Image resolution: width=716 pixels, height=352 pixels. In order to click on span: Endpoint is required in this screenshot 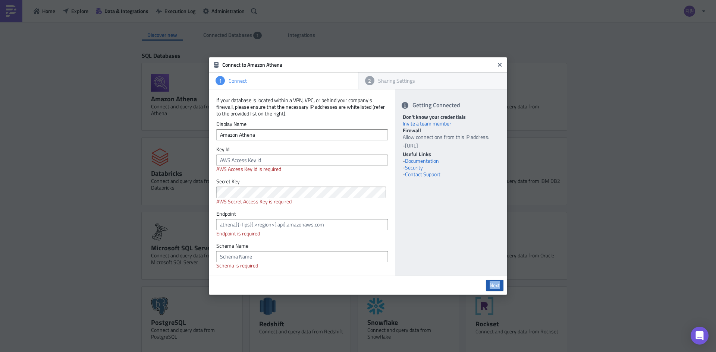, I will do `click(238, 233)`.